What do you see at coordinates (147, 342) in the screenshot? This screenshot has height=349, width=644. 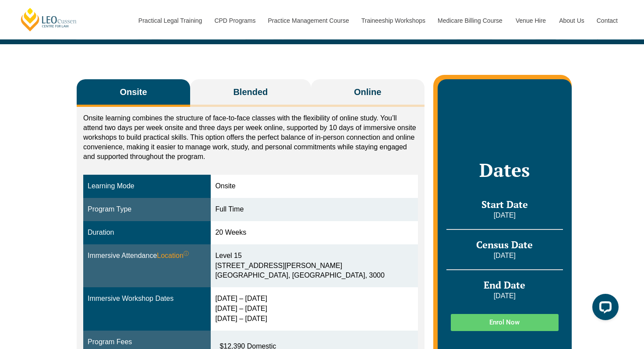 I see `div: Program Fees` at bounding box center [147, 342].